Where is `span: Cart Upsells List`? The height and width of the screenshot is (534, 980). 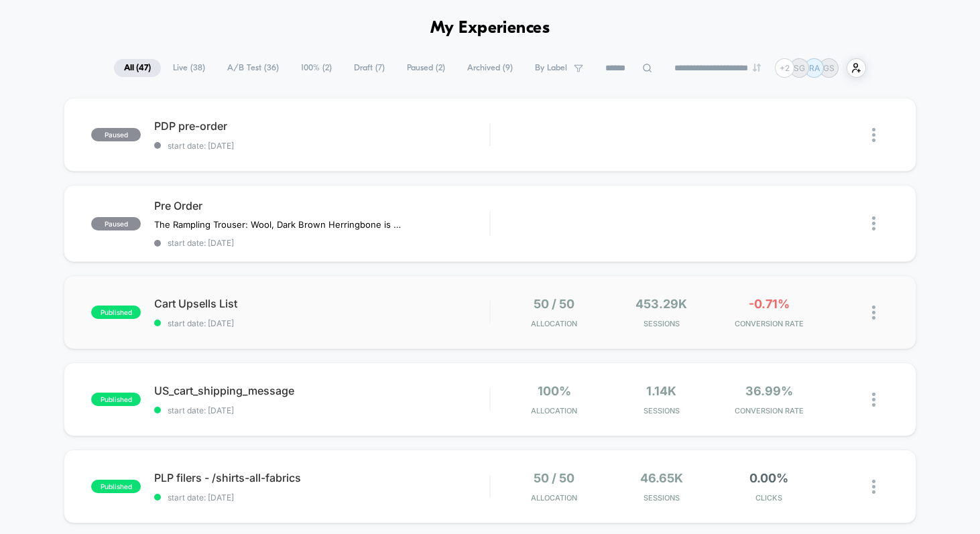 span: Cart Upsells List is located at coordinates (322, 303).